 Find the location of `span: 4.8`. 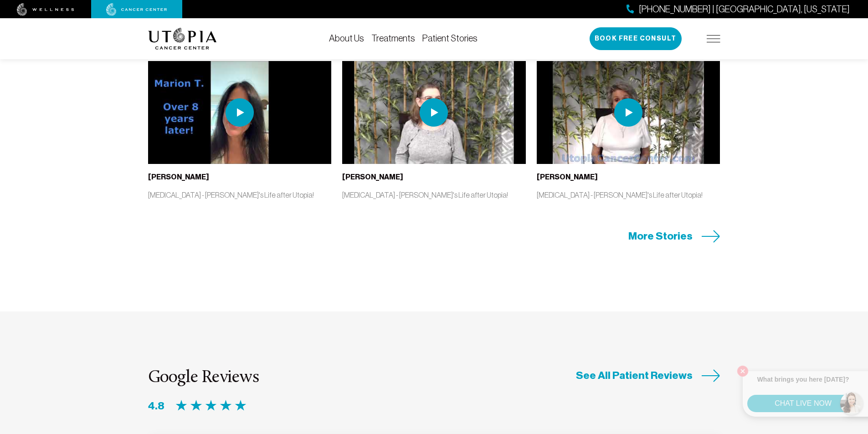

span: 4.8 is located at coordinates (156, 406).